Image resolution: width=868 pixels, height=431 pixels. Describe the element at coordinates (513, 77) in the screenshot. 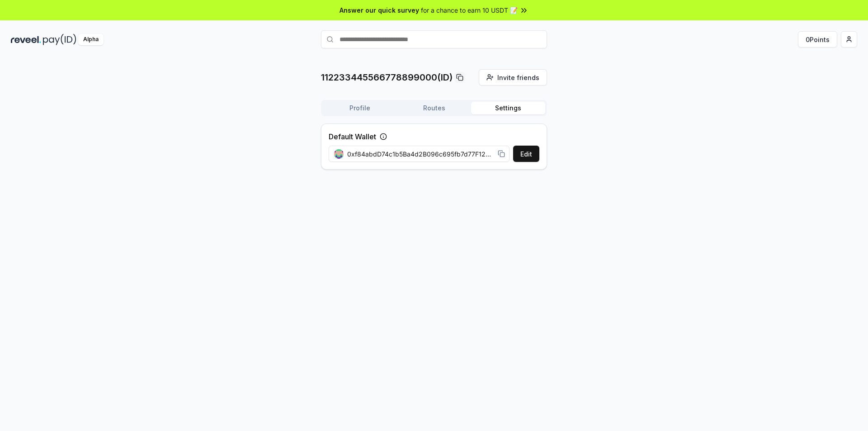

I see `button: Invite friends` at that location.